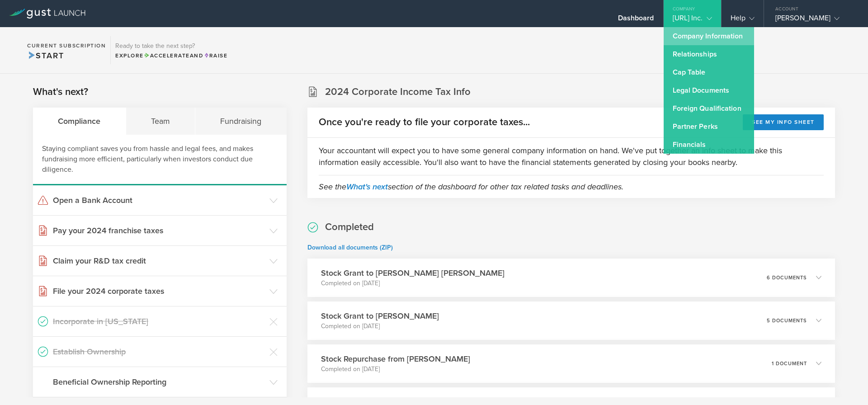 This screenshot has height=405, width=868. What do you see at coordinates (787, 278) in the screenshot?
I see `p: 6 documents` at bounding box center [787, 278].